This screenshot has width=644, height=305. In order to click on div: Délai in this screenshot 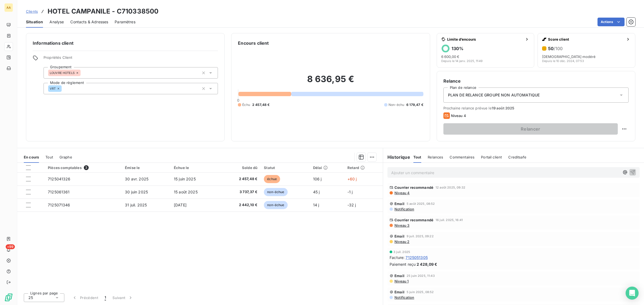, I will do `click(327, 167)`.